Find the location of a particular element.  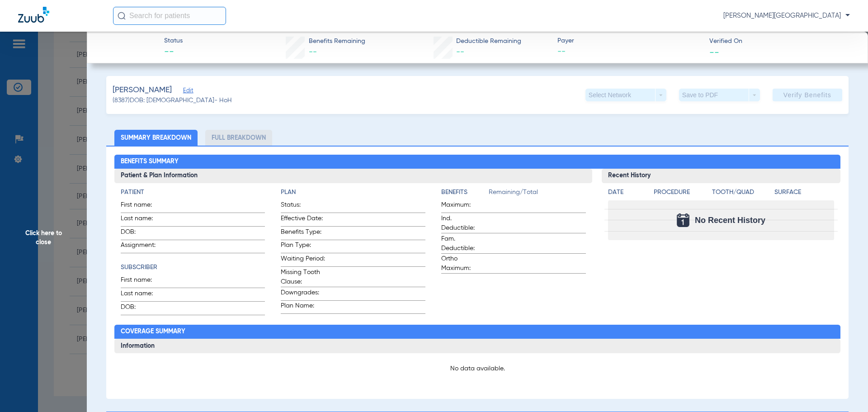

h4: Subscriber is located at coordinates (193, 268).